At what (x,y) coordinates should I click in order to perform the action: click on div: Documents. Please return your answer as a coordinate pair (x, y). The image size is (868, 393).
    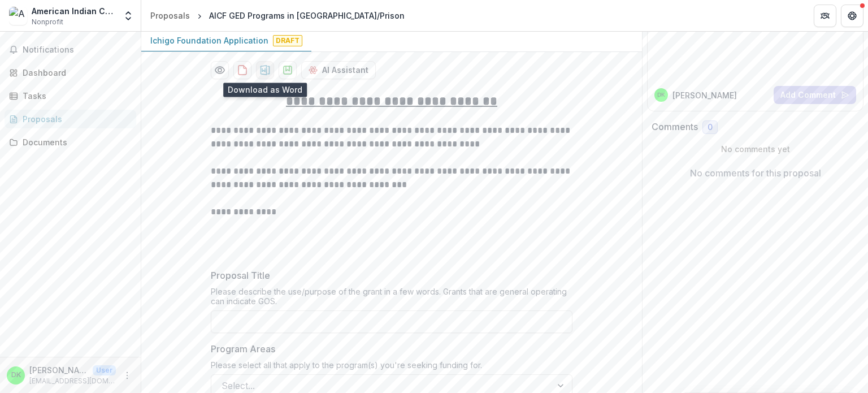
    Looking at the image, I should click on (75, 142).